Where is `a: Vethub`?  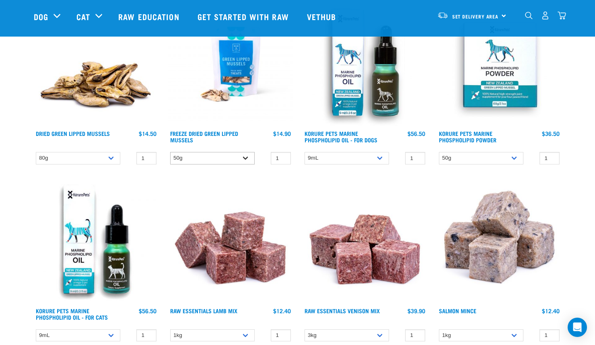 a: Vethub is located at coordinates (323, 16).